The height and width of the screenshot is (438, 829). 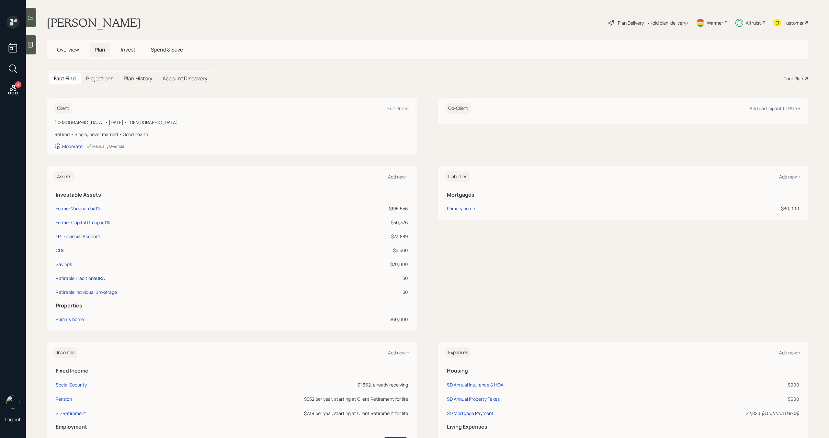 I want to click on h6: Incomes, so click(x=66, y=352).